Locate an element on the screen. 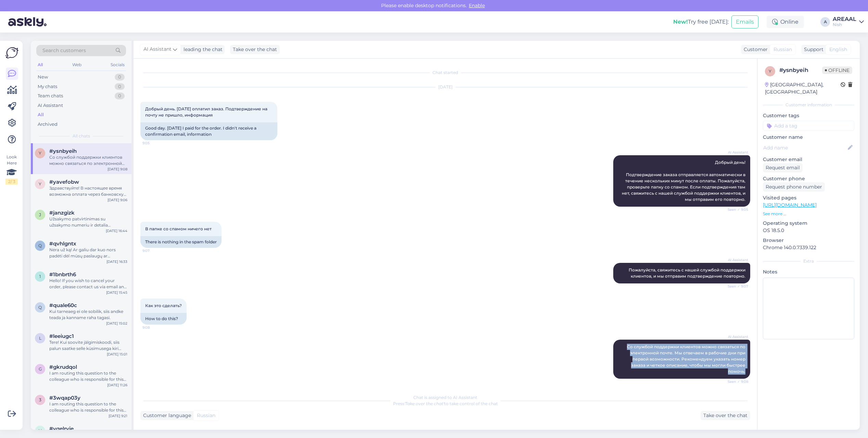 The image size is (868, 438). div: 2 / 3 is located at coordinates (12, 181).